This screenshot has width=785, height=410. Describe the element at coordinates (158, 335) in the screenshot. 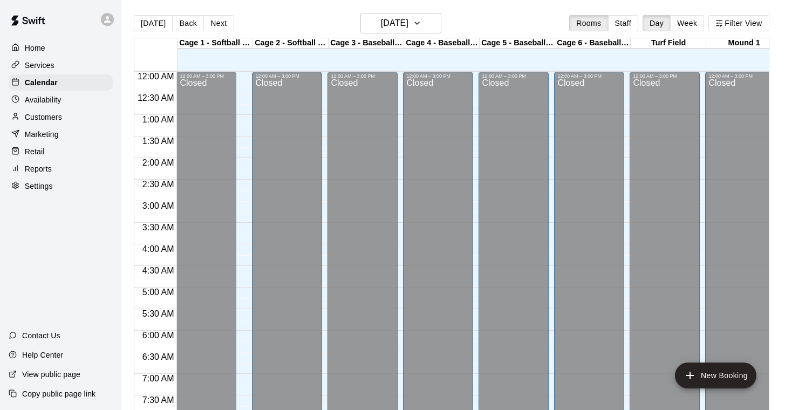

I see `span: 6:00 AM` at that location.